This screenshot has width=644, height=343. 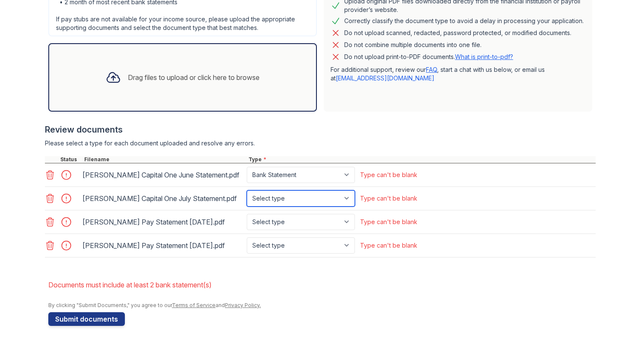 What do you see at coordinates (165, 159) in the screenshot?
I see `div: Filename` at bounding box center [165, 159].